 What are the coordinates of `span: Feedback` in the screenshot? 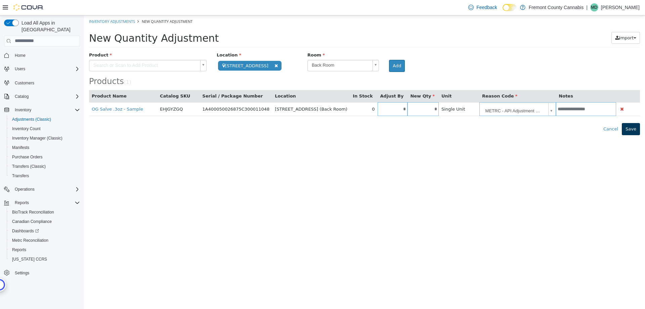 It's located at (486, 7).